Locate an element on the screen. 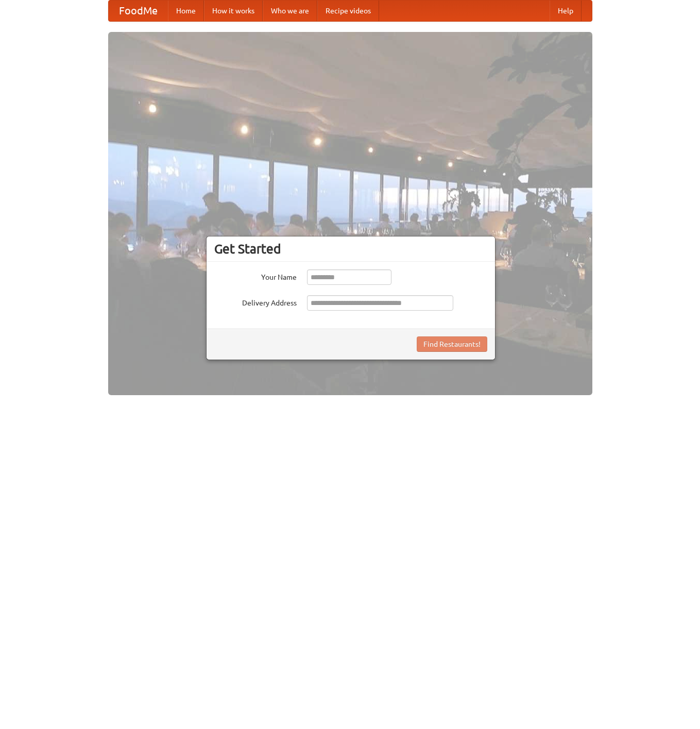  a: Help is located at coordinates (565, 10).